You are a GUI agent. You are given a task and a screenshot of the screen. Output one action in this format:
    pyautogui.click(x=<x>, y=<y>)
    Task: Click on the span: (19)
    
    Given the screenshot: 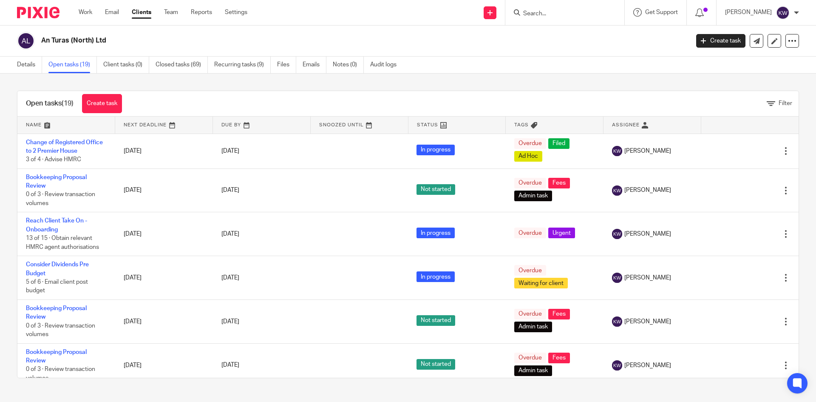 What is the action you would take?
    pyautogui.click(x=68, y=103)
    